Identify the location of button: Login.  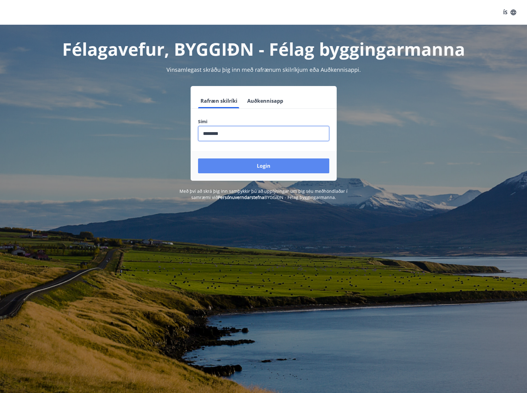
(263, 166).